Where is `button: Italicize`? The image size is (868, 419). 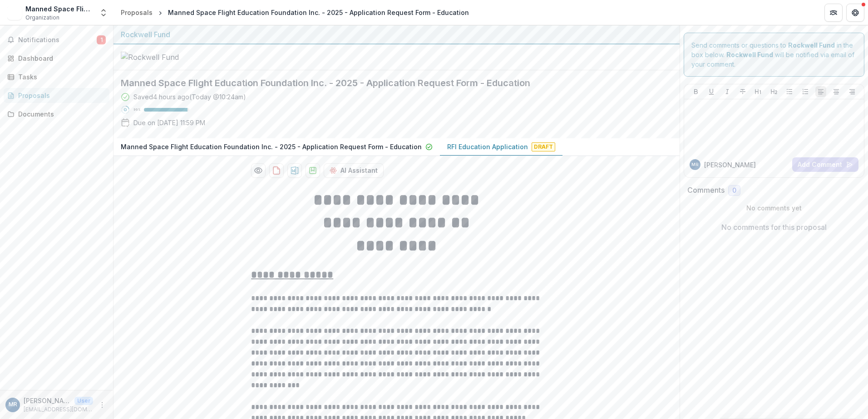
button: Italicize is located at coordinates (728, 92).